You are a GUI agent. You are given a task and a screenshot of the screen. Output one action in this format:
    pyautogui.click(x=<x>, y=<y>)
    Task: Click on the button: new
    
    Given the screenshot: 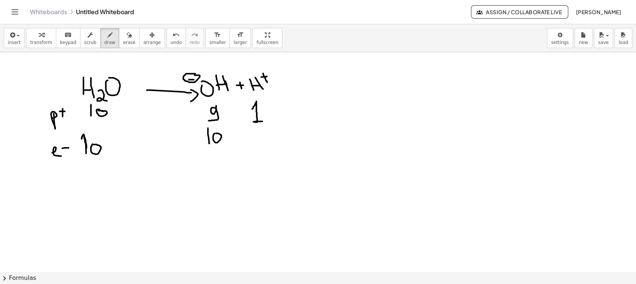 What is the action you would take?
    pyautogui.click(x=583, y=38)
    